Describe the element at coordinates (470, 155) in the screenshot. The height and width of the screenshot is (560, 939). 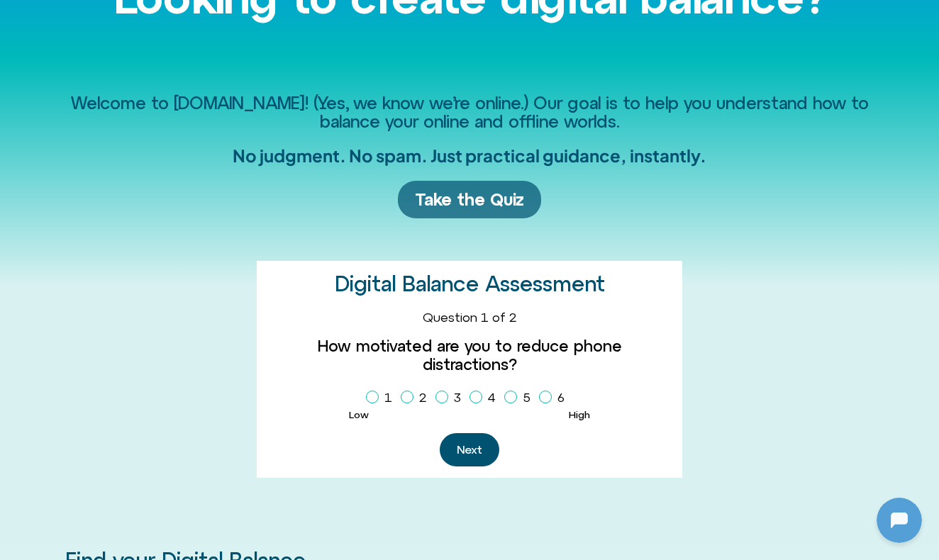
I see `h2: No judgment. No spam. Just practical guidance, instantly.` at that location.